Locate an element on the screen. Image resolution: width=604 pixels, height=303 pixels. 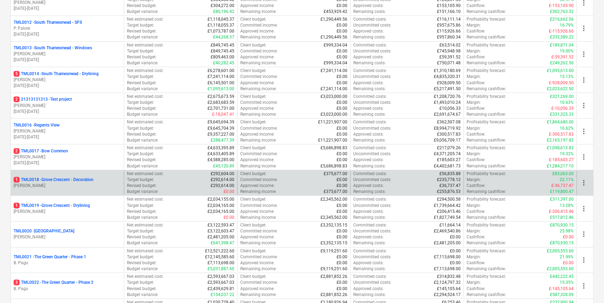
p: Approved income : is located at coordinates (258, 83).